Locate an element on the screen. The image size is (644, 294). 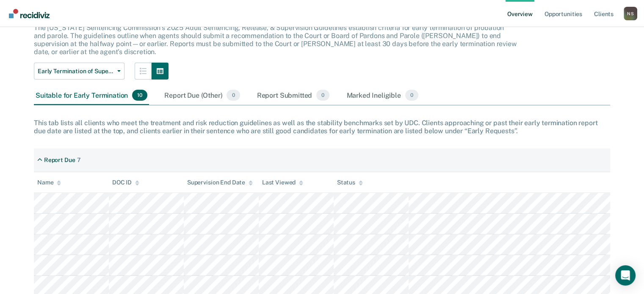
span: 10 is located at coordinates (140, 95).